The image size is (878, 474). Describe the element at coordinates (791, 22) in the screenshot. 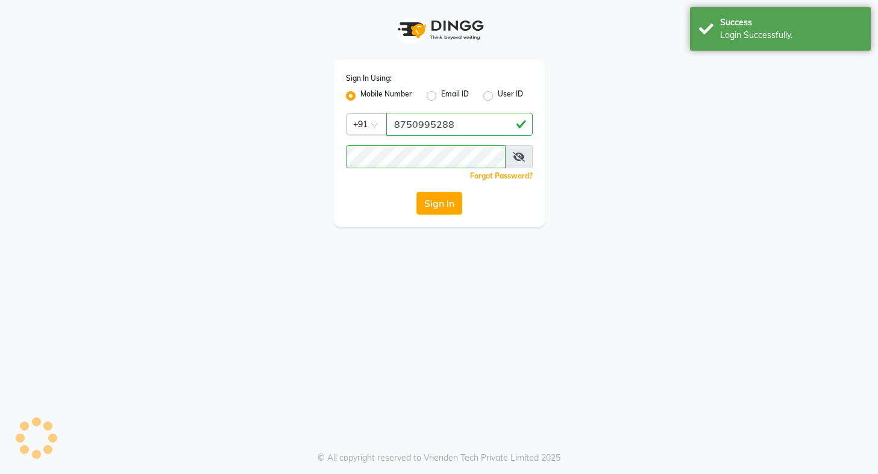

I see `div: Success` at that location.